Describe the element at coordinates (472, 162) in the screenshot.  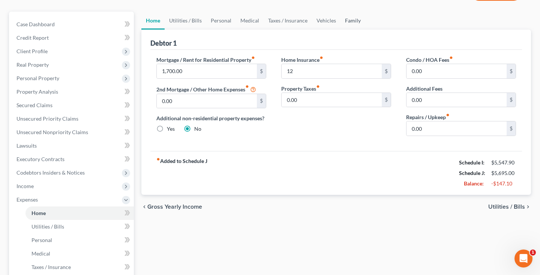
I see `strong: Schedule I:` at that location.